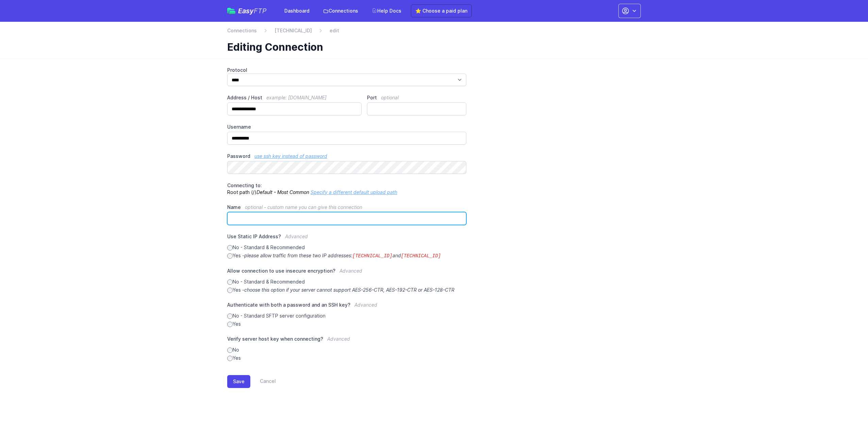 This screenshot has width=868, height=437. What do you see at coordinates (342, 255) in the screenshot?
I see `i: please allow traffic from these two IP addresses: and` at bounding box center [342, 255].